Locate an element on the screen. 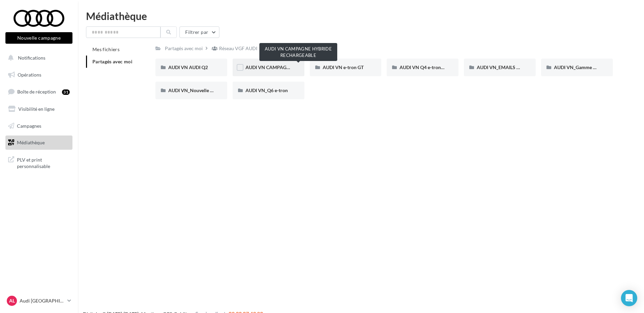 This screenshot has height=313, width=644. span: Notifications is located at coordinates (31, 58).